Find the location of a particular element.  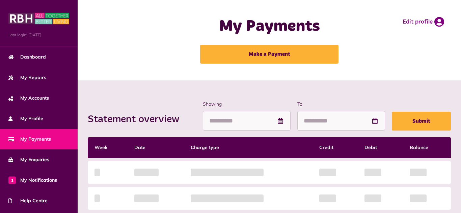

span: My Payments is located at coordinates (30, 139).